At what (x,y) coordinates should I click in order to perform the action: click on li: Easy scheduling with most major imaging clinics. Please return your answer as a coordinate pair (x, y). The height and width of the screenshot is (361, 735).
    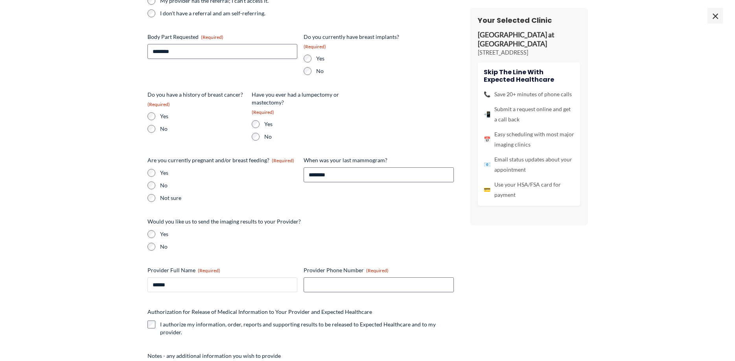
    Looking at the image, I should click on (529, 140).